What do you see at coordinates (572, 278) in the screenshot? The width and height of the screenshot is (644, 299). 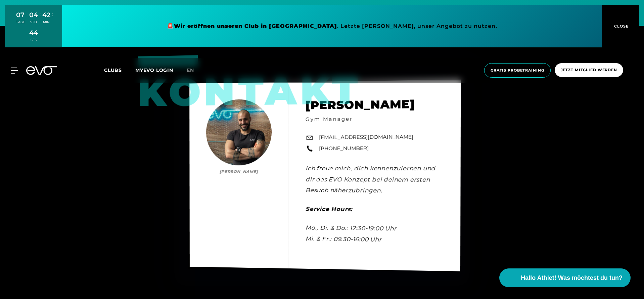 I see `span: Hallo Athlet! Was möchtest du tun?` at bounding box center [572, 278].